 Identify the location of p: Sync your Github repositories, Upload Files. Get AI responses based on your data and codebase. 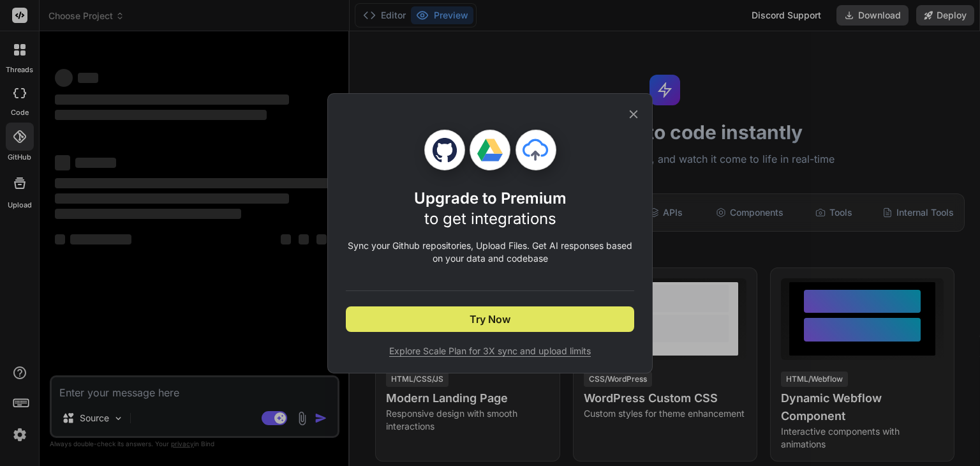
(490, 252).